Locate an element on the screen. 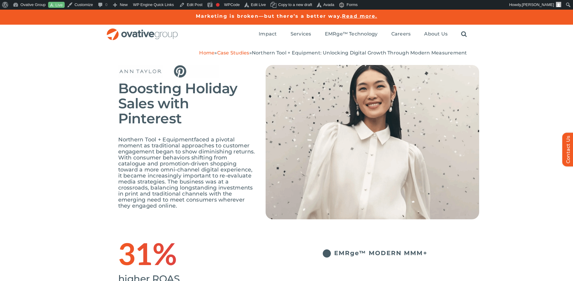  h1: 31% is located at coordinates (208, 256).